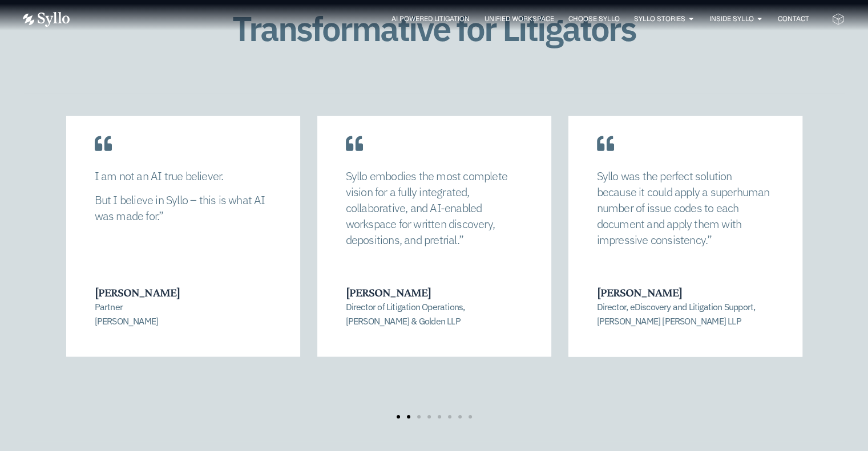  What do you see at coordinates (419, 417) in the screenshot?
I see `span: Go to slide 3` at bounding box center [419, 417].